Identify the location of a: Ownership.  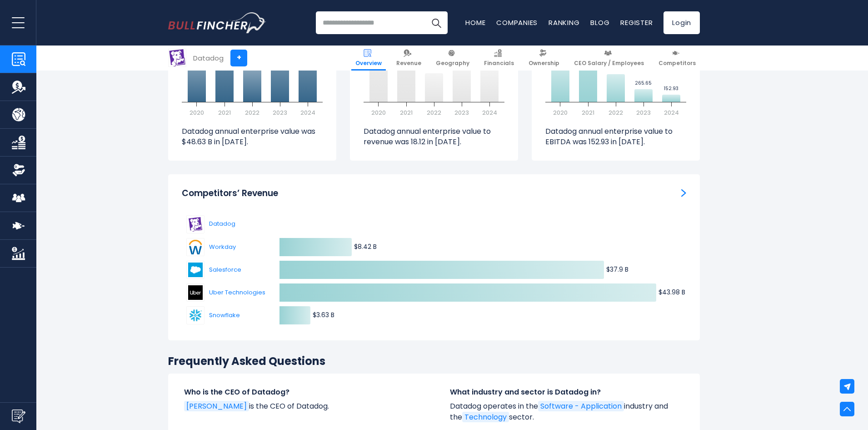
(543, 57).